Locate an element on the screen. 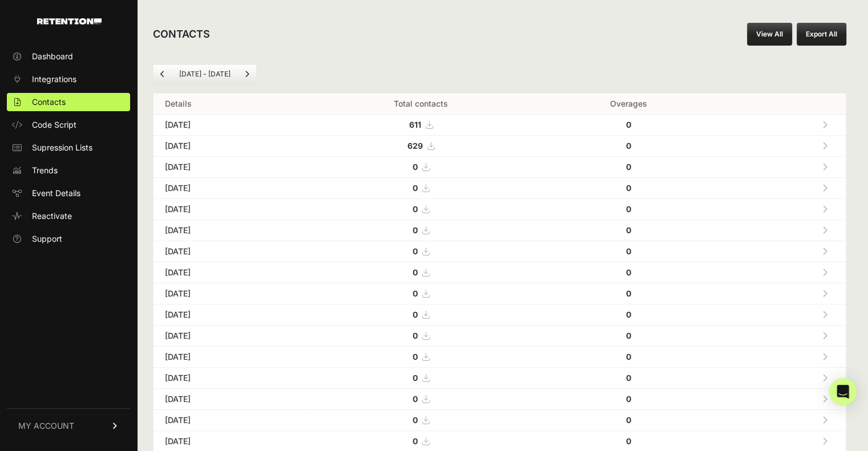 The height and width of the screenshot is (451, 868). span: MY ACCOUNT is located at coordinates (46, 426).